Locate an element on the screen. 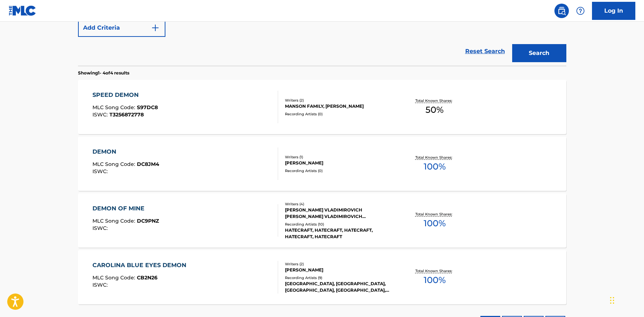 Image resolution: width=644 pixels, height=317 pixels. a: Reset Search is located at coordinates (485, 51).